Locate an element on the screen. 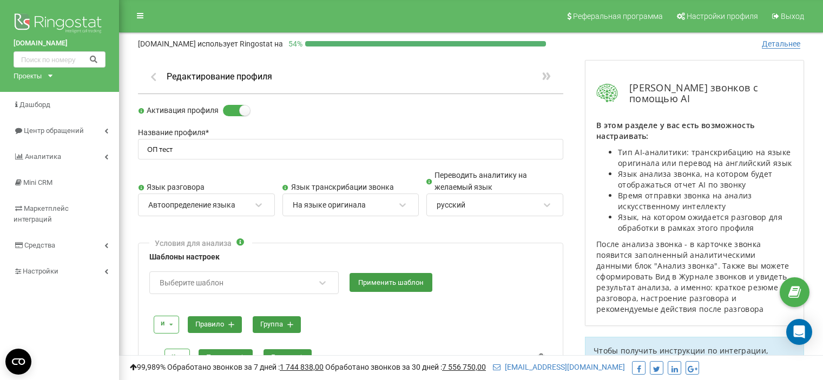  span: Маркетплейс интеграций is located at coordinates (41, 214).